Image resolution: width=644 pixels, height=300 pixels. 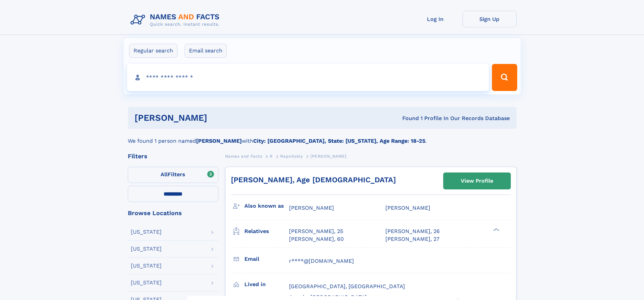 I want to click on div: Found 1 Profile In Our Records Database, so click(x=407, y=118).